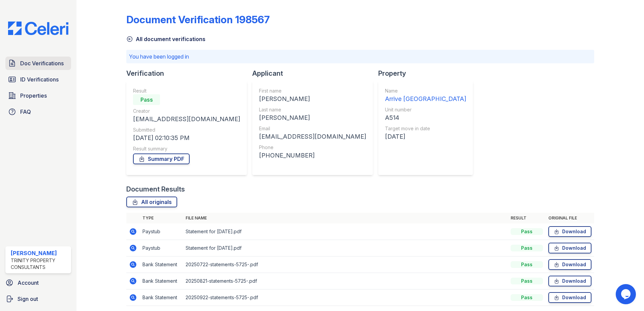 The width and height of the screenshot is (644, 311). I want to click on span: ID Verifications, so click(40, 79).